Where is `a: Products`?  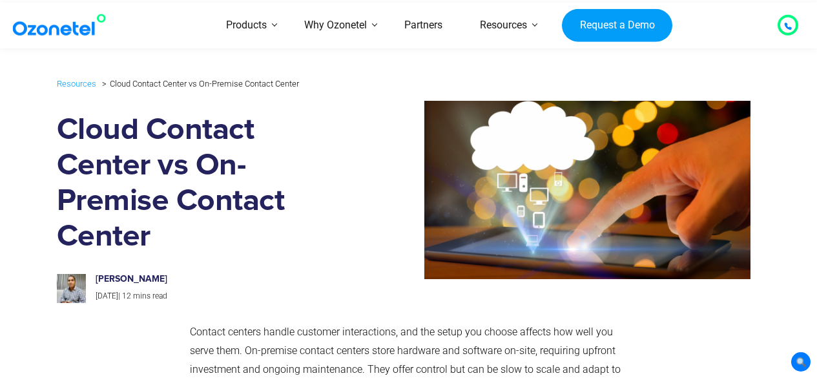 a: Products is located at coordinates (246, 25).